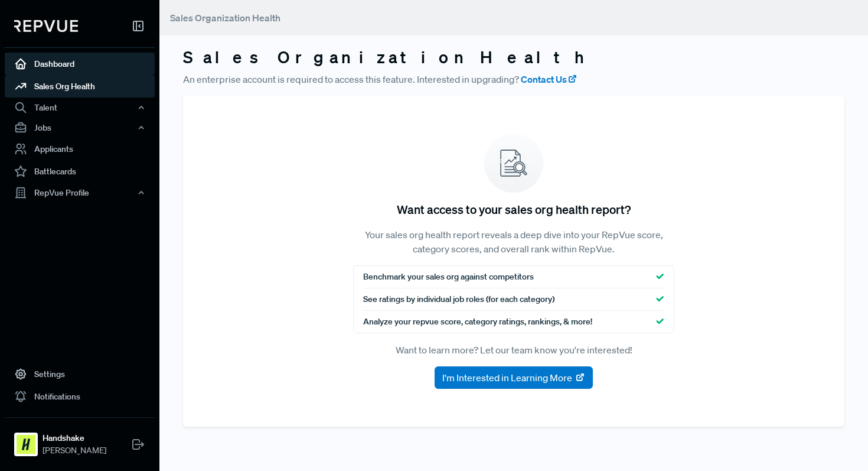 The width and height of the screenshot is (868, 471). Describe the element at coordinates (80, 108) in the screenshot. I see `div: Talent` at that location.